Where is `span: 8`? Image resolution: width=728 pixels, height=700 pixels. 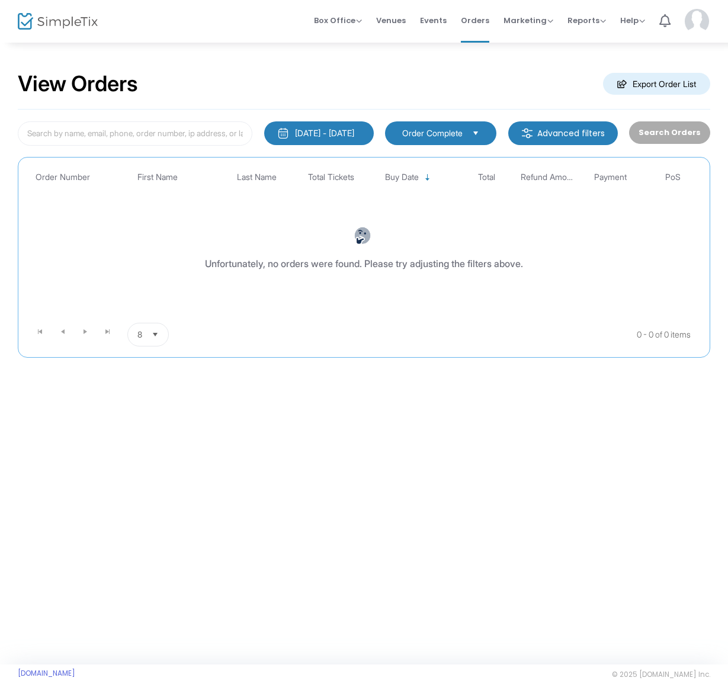 span: 8 is located at coordinates (140, 334).